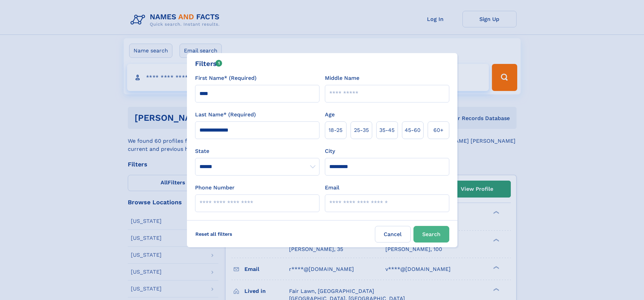  What do you see at coordinates (214, 234) in the screenshot?
I see `label: Reset all filters` at bounding box center [214, 234].